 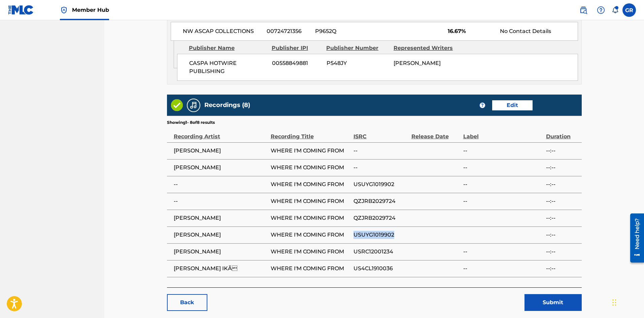 I want to click on span: 16.67%, so click(x=471, y=32).